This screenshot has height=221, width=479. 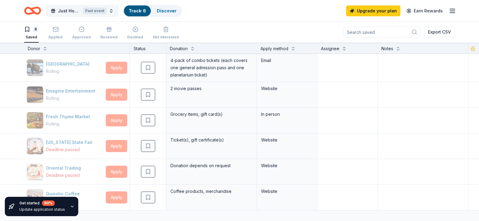 I want to click on a: Earn Rewards, so click(x=425, y=11).